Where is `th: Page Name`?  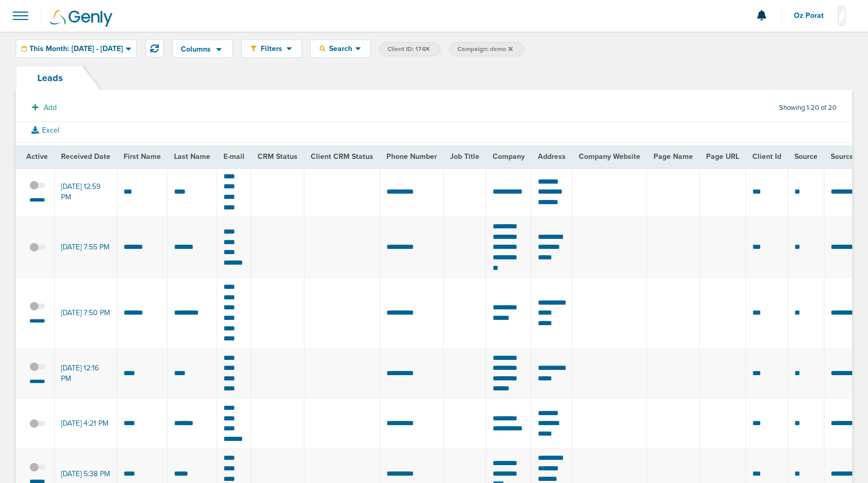
th: Page Name is located at coordinates (674, 156).